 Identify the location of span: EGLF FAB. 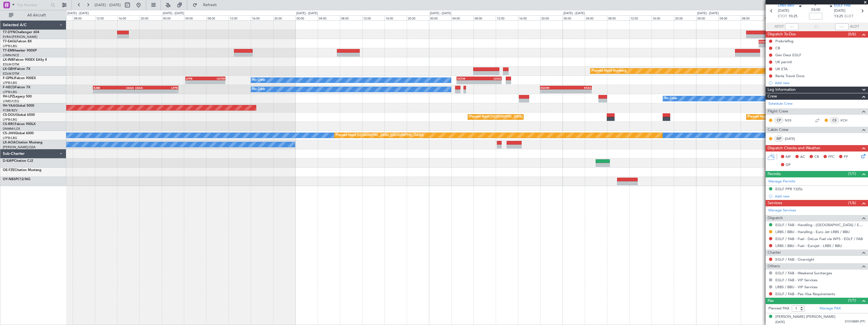
(842, 6).